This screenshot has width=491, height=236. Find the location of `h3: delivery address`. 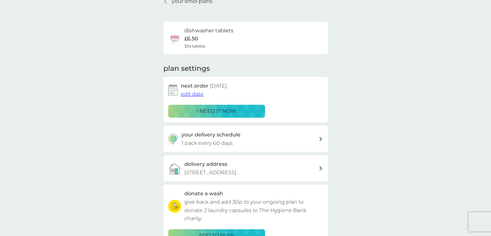

h3: delivery address is located at coordinates (206, 164).